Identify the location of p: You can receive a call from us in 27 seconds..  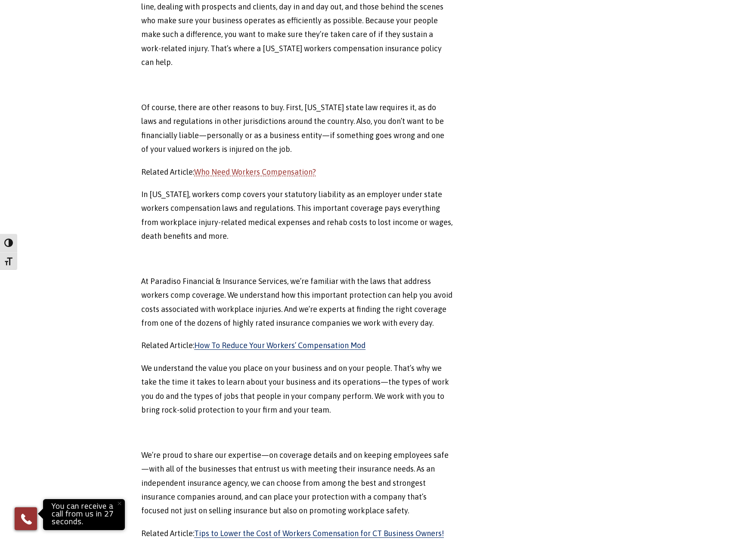
(84, 515).